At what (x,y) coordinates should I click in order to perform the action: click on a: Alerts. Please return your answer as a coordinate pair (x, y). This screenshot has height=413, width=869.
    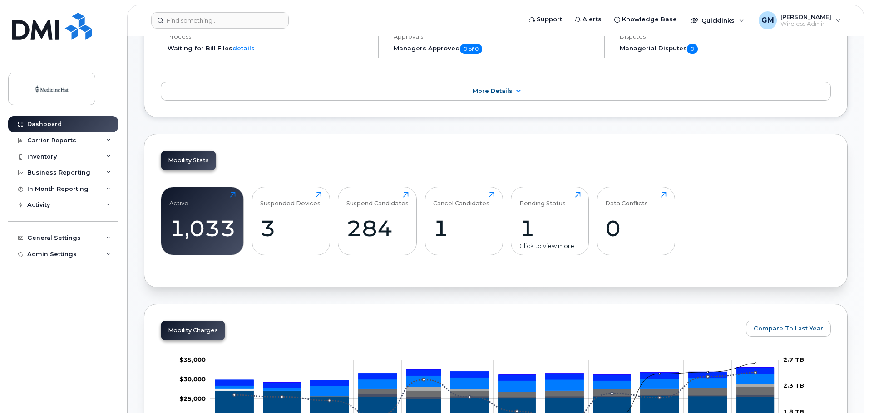
    Looking at the image, I should click on (588, 20).